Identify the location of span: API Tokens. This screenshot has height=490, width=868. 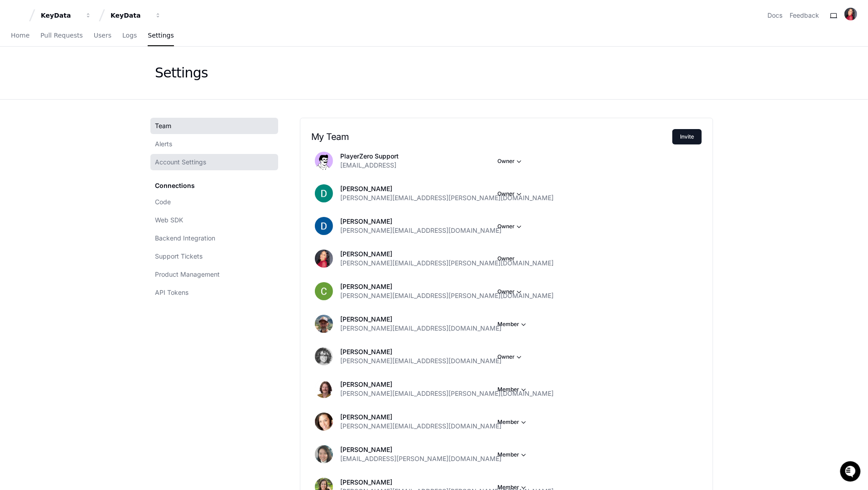
(172, 293).